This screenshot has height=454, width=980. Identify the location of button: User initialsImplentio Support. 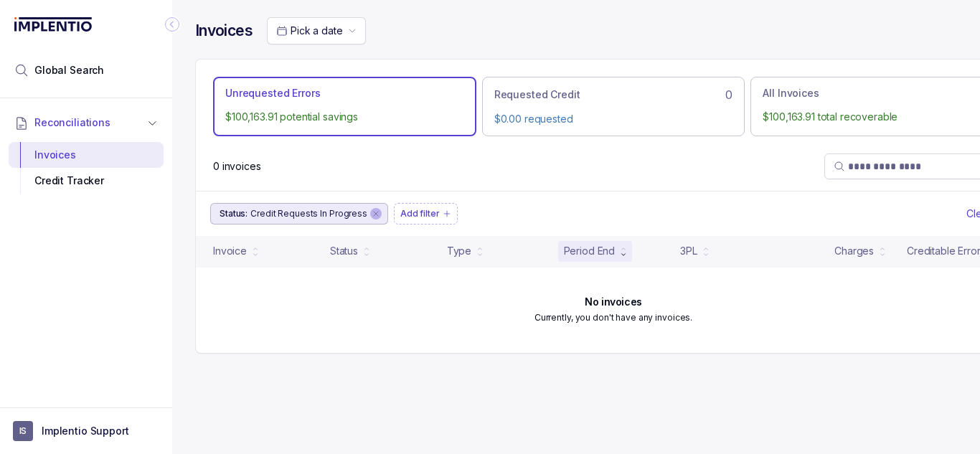
(86, 431).